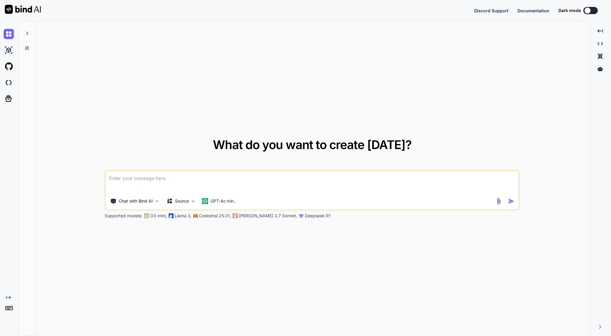  What do you see at coordinates (9, 50) in the screenshot?
I see `img: ai-studio` at bounding box center [9, 50].